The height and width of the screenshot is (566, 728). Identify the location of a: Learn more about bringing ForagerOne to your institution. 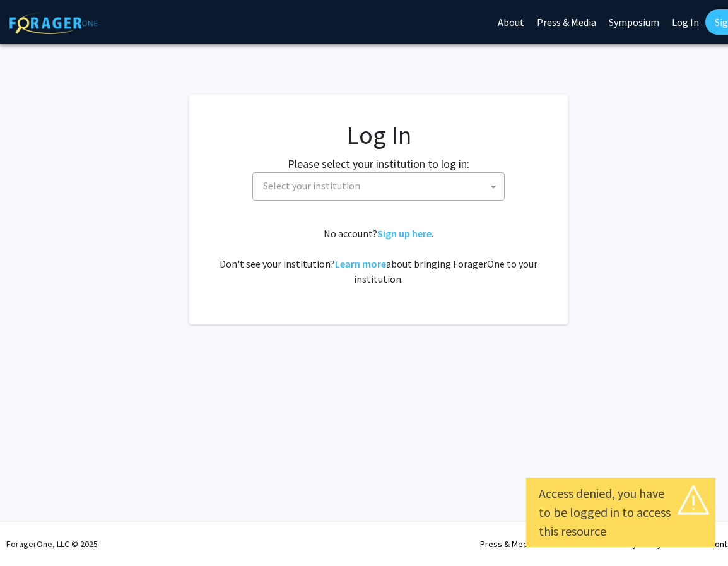
(360, 264).